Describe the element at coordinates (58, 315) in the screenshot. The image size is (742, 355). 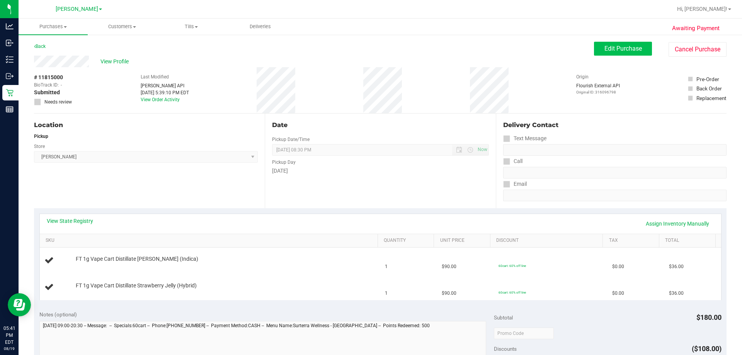
I see `span: Notes (optional)` at that location.